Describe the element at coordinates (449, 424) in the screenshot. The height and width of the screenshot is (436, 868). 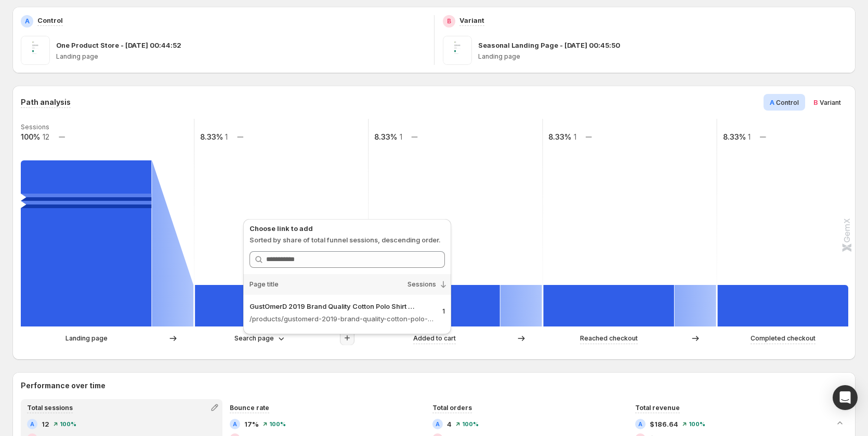
I see `span: 4` at that location.